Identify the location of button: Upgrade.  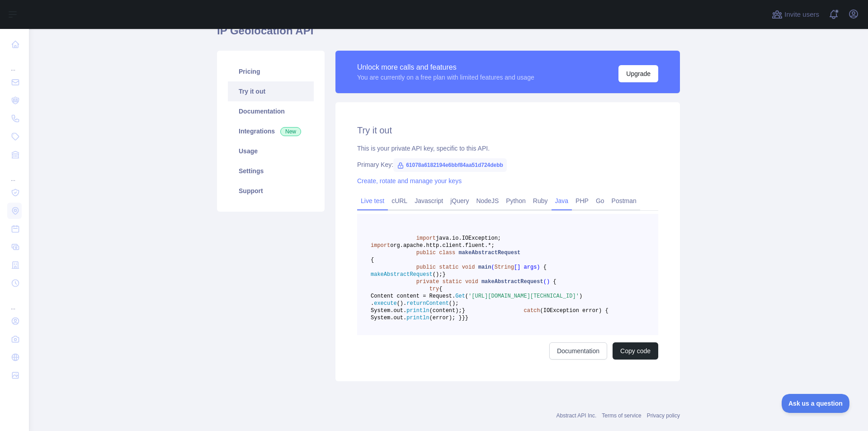
(639, 73).